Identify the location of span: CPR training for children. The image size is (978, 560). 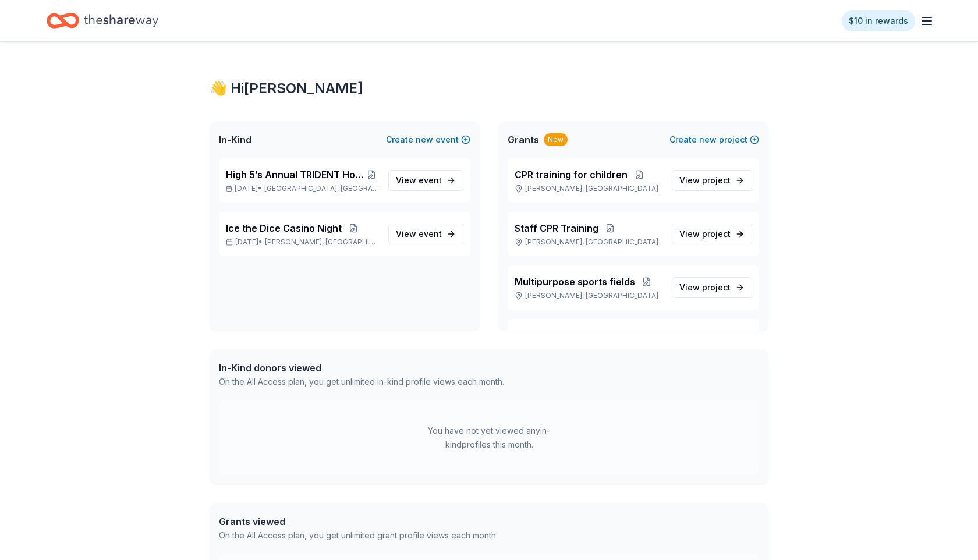
(571, 174).